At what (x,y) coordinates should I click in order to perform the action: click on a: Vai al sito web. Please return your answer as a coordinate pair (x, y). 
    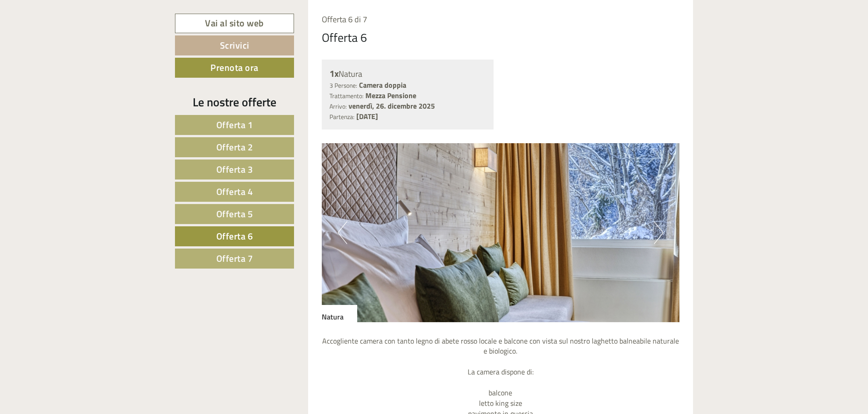
    Looking at the image, I should click on (235, 23).